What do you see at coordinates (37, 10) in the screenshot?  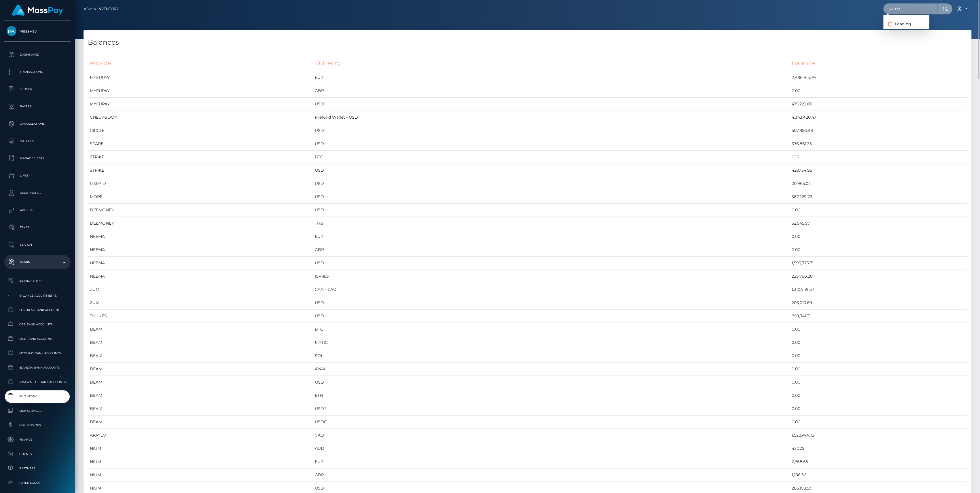 I see `img: MassPay Logo` at bounding box center [37, 10].